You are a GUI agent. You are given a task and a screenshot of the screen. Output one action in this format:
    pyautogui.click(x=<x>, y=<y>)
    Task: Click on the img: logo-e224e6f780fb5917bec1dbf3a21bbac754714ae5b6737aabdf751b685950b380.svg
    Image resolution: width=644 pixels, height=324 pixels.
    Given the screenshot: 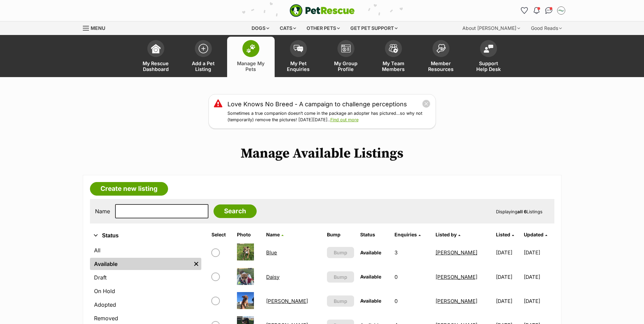 What is the action you would take?
    pyautogui.click(x=322, y=10)
    